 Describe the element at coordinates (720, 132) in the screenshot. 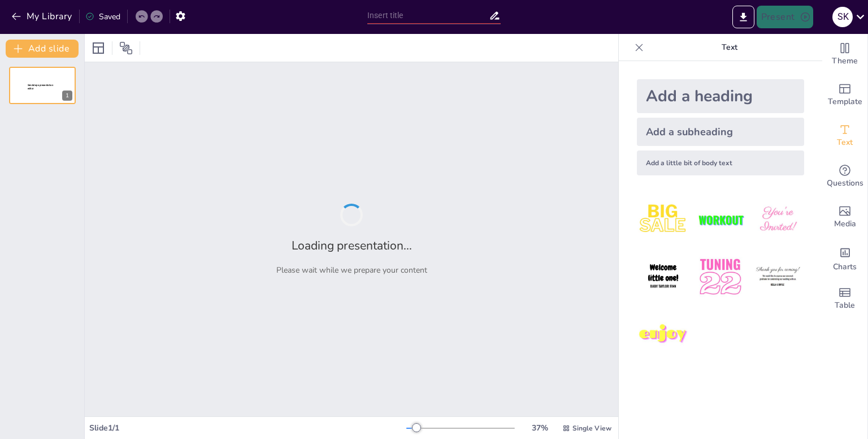

I see `div: Add a subheading` at that location.